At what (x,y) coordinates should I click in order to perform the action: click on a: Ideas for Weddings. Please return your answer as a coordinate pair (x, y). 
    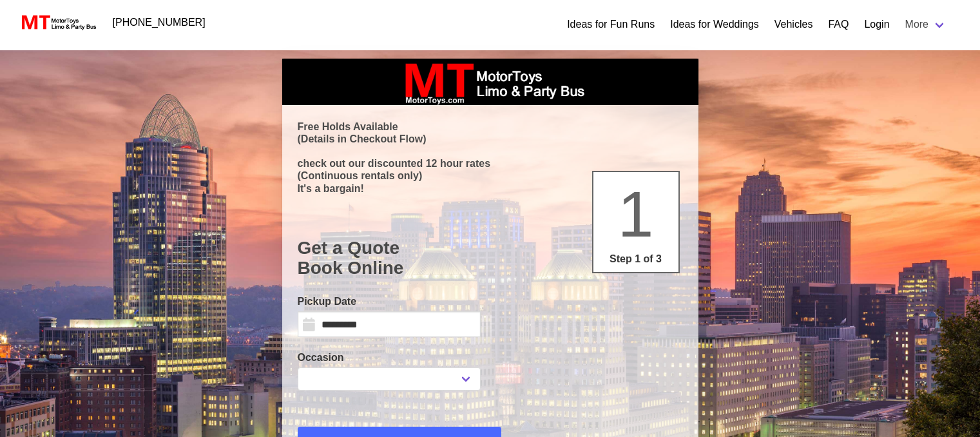
    Looking at the image, I should click on (714, 25).